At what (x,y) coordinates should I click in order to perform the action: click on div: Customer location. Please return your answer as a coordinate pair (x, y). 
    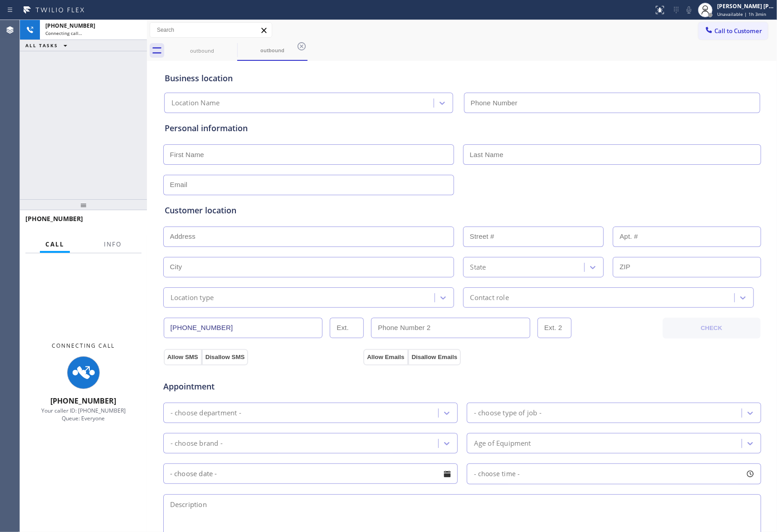
    Looking at the image, I should click on (462, 210).